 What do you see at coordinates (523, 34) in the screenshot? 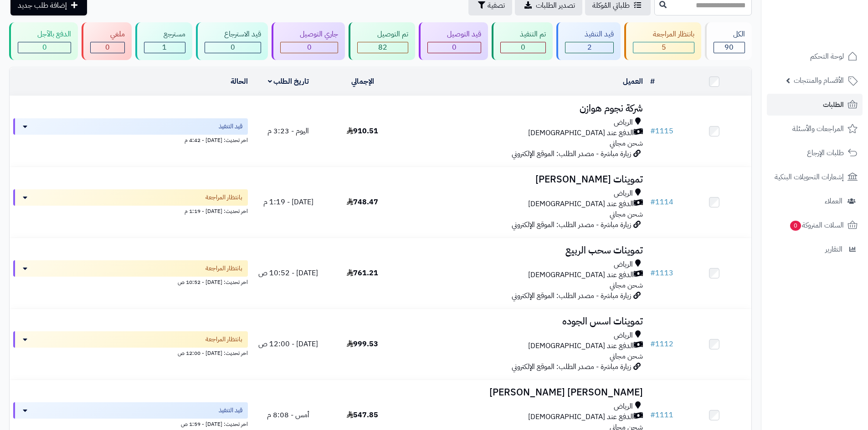
I see `div: تم التنفيذ` at bounding box center [523, 34].